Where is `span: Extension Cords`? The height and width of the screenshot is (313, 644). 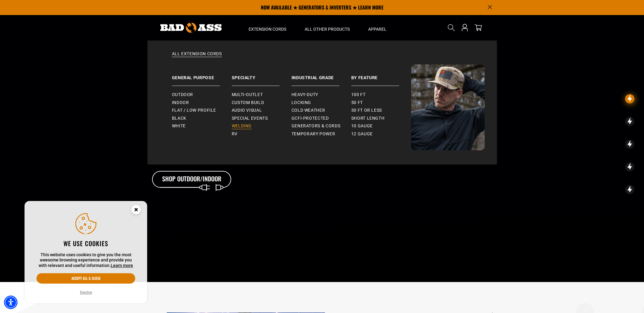 span: Extension Cords is located at coordinates (268, 29).